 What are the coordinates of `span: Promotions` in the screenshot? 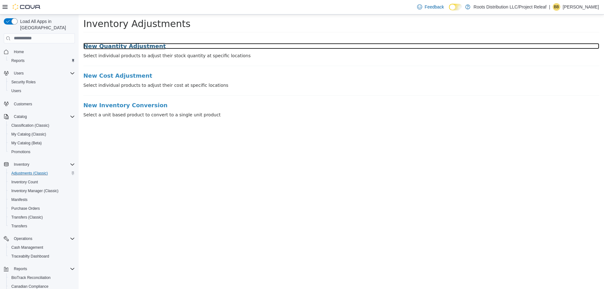 It's located at (21, 152).